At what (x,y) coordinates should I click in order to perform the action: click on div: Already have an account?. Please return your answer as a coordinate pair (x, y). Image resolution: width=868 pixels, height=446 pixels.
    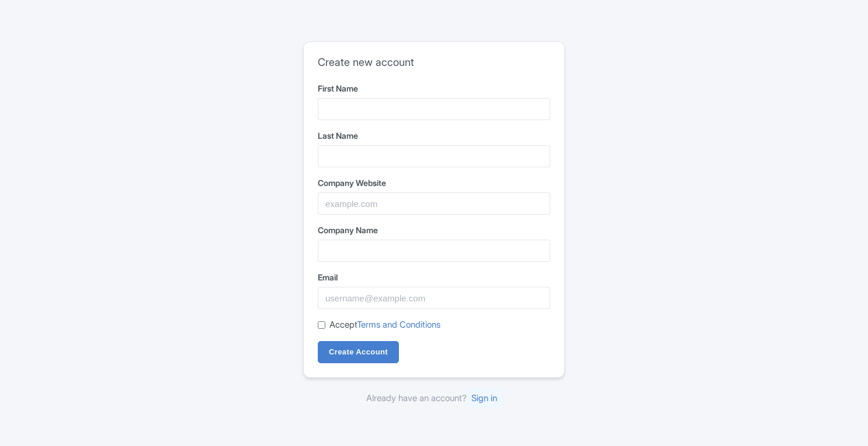
    Looking at the image, I should click on (434, 399).